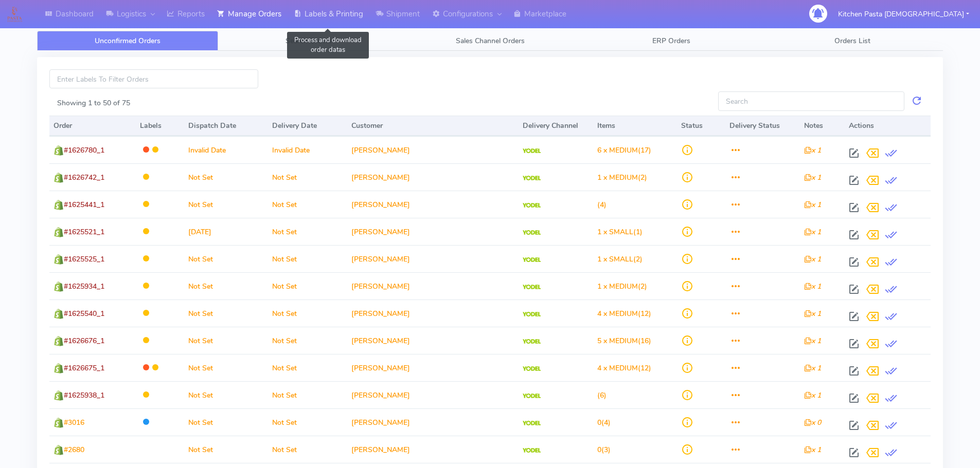 The width and height of the screenshot is (980, 468). I want to click on th: Status, so click(701, 126).